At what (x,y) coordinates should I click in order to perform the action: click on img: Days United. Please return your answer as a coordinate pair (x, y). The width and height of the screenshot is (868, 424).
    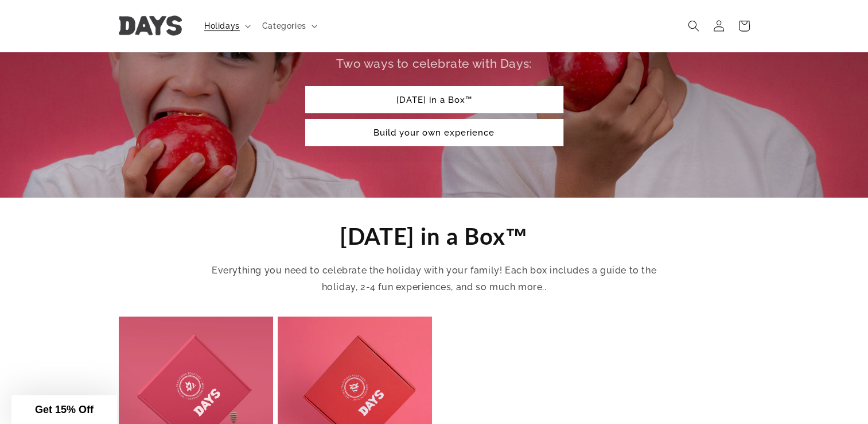
    Looking at the image, I should click on (151, 26).